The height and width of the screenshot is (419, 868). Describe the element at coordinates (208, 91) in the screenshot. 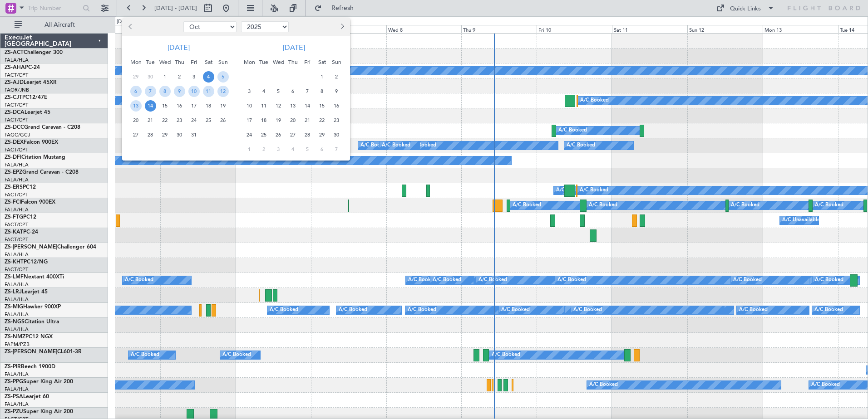

I see `div: 11-10-2025` at that location.